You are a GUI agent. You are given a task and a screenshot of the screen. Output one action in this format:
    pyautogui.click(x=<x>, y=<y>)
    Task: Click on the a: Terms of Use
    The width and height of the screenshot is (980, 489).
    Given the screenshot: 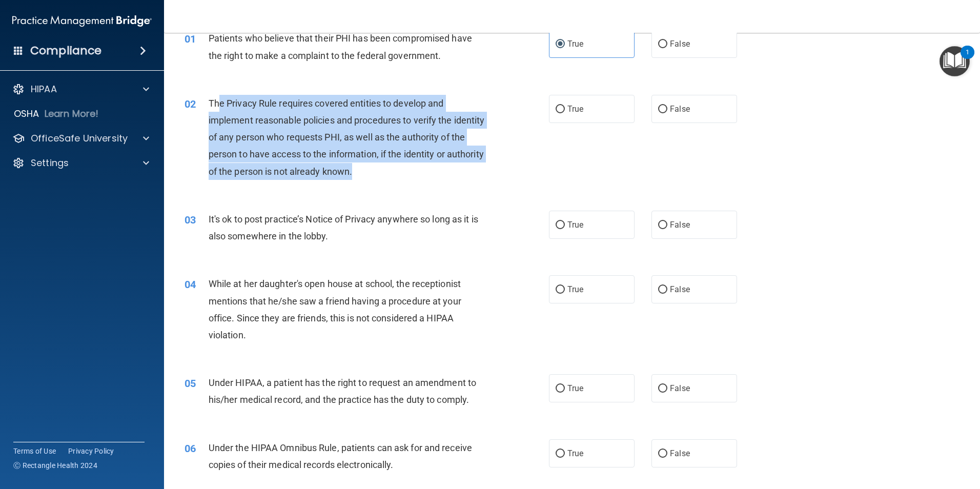 What is the action you would take?
    pyautogui.click(x=34, y=450)
    